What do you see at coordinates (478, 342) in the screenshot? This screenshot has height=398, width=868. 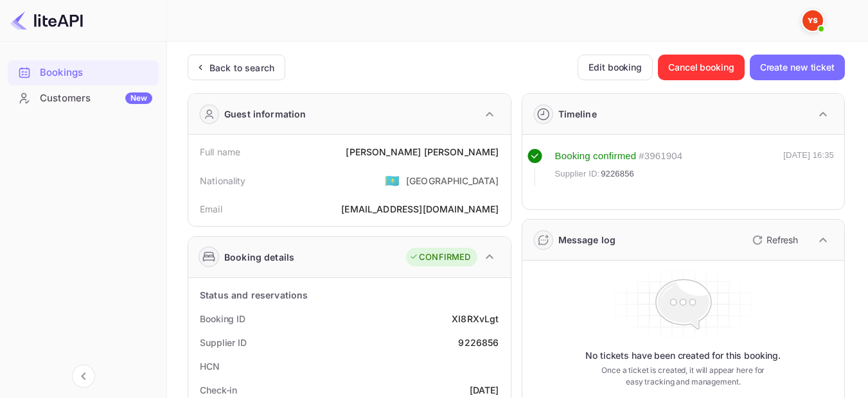 I see `div: 9226856` at bounding box center [478, 342].